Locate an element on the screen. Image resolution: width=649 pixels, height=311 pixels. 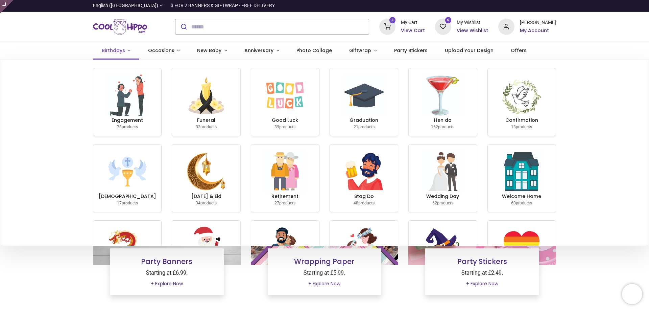
h6: View Cart is located at coordinates (413, 31).